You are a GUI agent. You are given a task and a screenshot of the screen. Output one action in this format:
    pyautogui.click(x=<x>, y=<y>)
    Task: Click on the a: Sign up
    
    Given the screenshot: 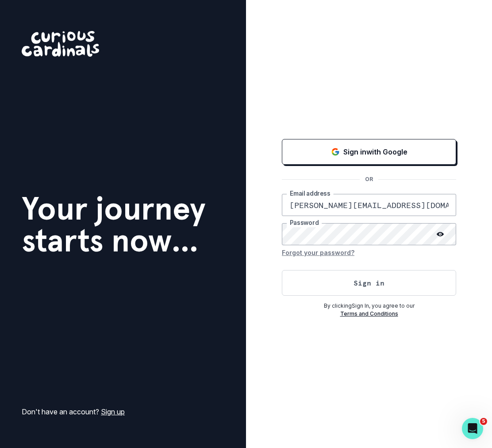 What is the action you would take?
    pyautogui.click(x=113, y=412)
    